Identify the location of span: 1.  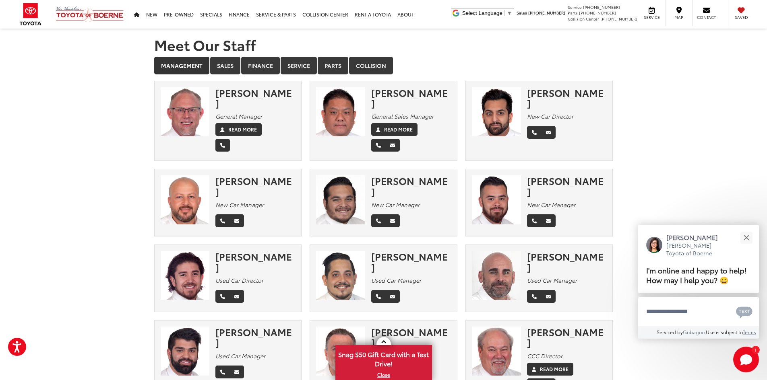
(755, 350).